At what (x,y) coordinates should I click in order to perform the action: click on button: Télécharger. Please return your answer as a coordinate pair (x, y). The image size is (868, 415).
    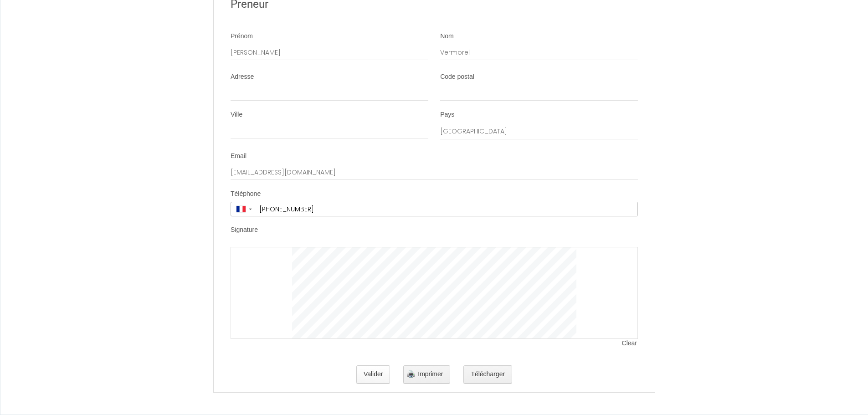
    Looking at the image, I should click on (487, 374).